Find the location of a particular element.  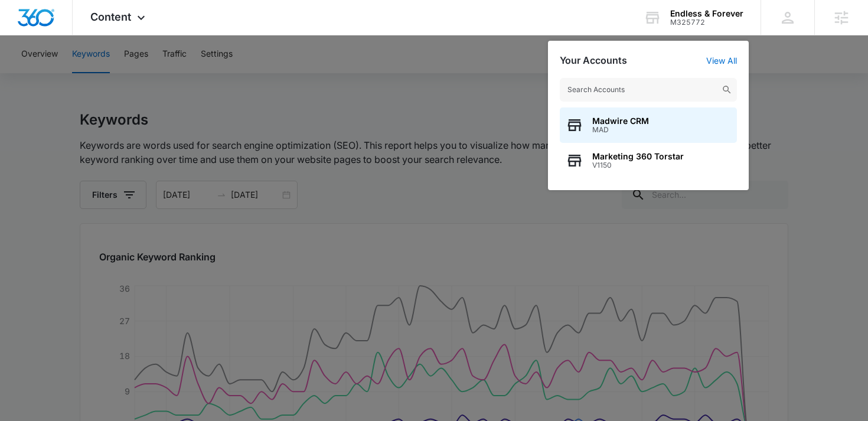

button: Madwire CRMMAD is located at coordinates (649, 125).